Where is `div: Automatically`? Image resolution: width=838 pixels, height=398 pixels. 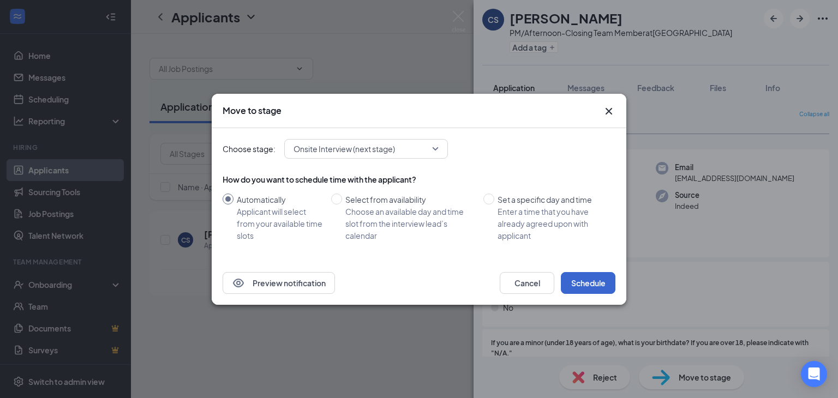
div: Automatically is located at coordinates (279, 200).